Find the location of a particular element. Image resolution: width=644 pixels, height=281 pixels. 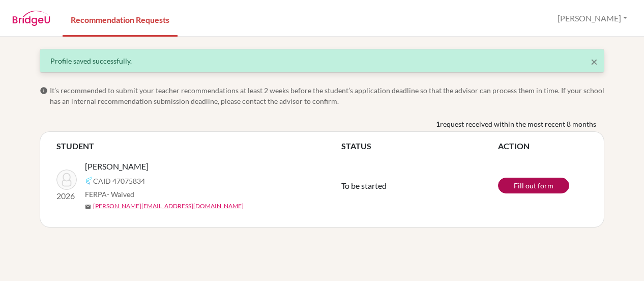

span: To be started is located at coordinates (364, 185).